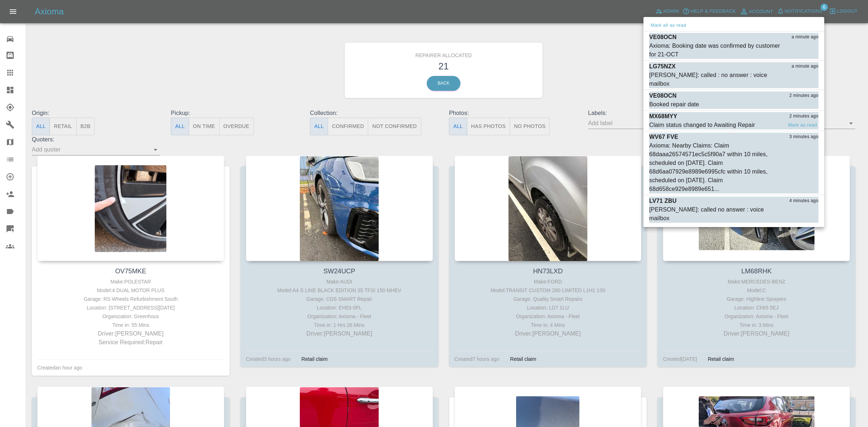  I want to click on p: LG75NZX, so click(663, 67).